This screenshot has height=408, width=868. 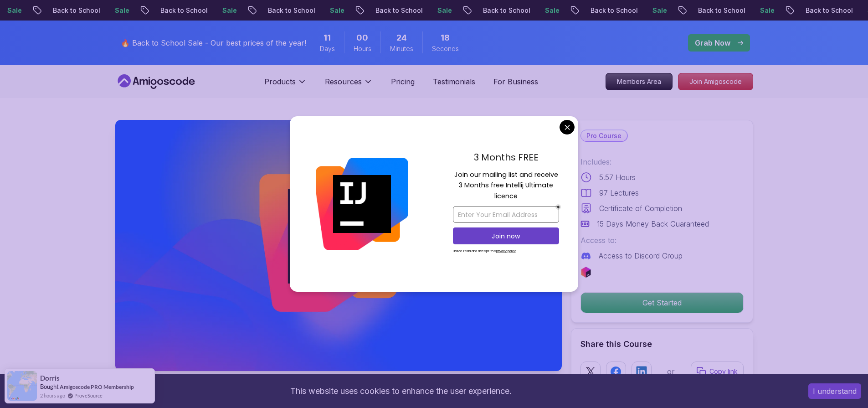 What do you see at coordinates (662, 161) in the screenshot?
I see `p: Includes:` at bounding box center [662, 161].